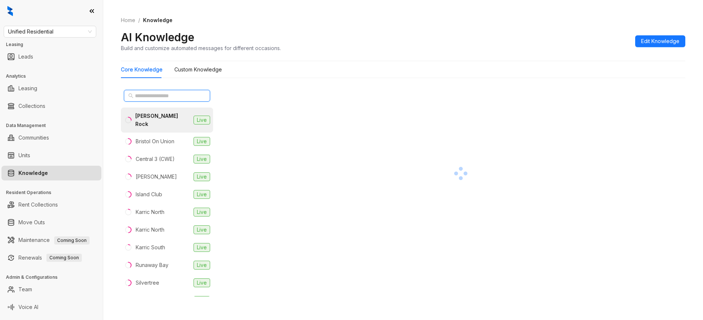 The width and height of the screenshot is (703, 320). Describe the element at coordinates (54, 126) in the screenshot. I see `h3: Data Management` at that location.